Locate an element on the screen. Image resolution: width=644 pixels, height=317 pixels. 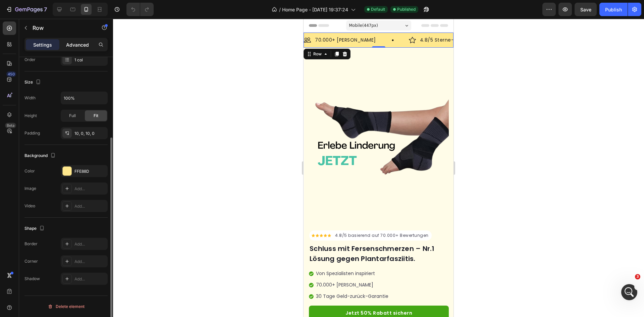
button: Publish is located at coordinates (614, 9).